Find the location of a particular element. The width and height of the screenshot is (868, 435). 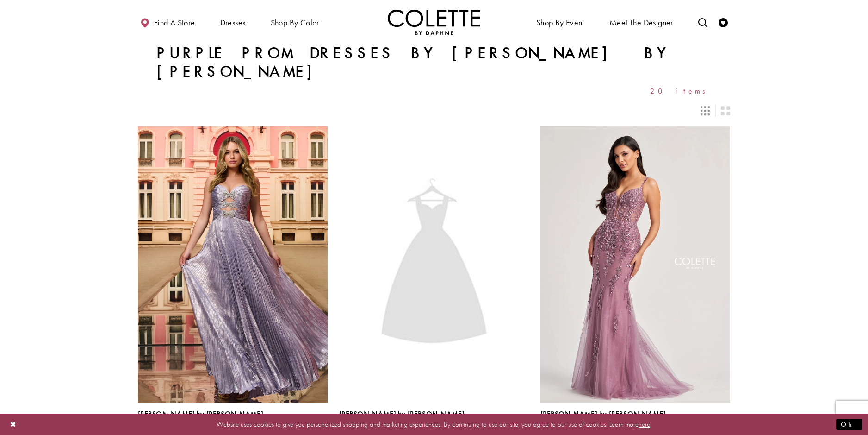

p: Website uses cookies to give you personalized shopping and marketing experiences. By continuing t... is located at coordinates (434, 424).